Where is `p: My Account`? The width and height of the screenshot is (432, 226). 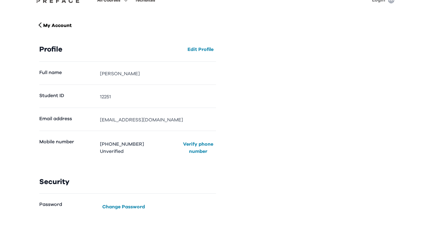 p: My Account is located at coordinates (57, 26).